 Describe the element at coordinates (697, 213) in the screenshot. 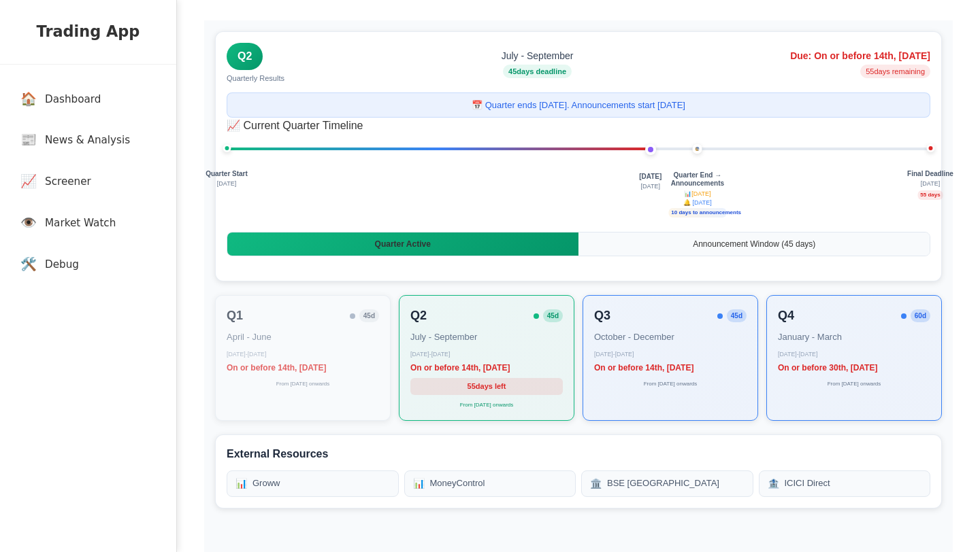

I see `span: 10 days to announcements` at that location.